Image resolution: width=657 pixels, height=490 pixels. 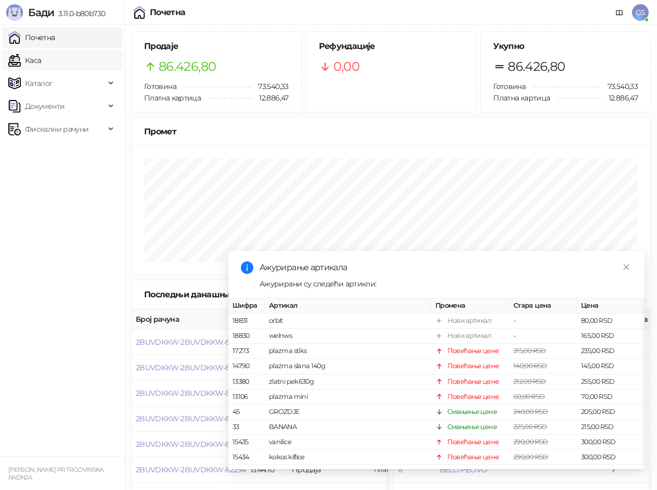 I want to click on td: plazma stiks, so click(x=348, y=351).